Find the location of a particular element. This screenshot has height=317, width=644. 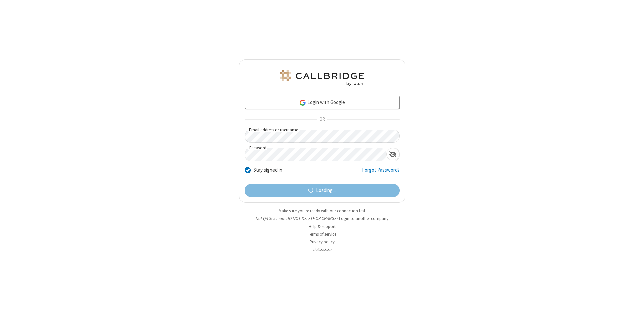

a: Make sure you're ready with our connection test is located at coordinates (322, 211).